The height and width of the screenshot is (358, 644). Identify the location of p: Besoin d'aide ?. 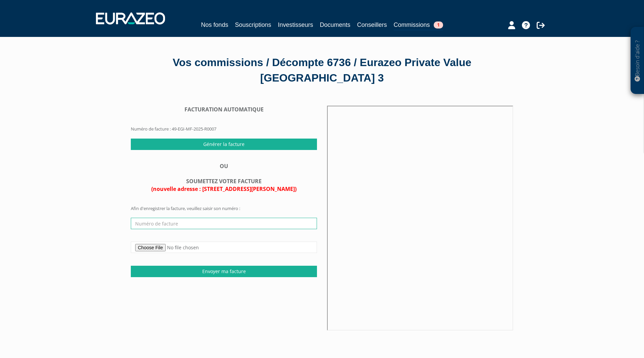
(638, 61).